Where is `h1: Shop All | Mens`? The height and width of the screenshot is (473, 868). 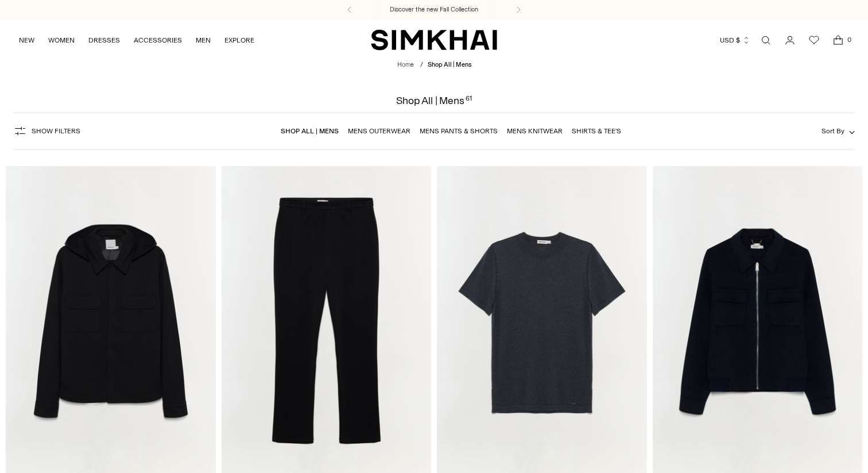
h1: Shop All | Mens is located at coordinates (434, 101).